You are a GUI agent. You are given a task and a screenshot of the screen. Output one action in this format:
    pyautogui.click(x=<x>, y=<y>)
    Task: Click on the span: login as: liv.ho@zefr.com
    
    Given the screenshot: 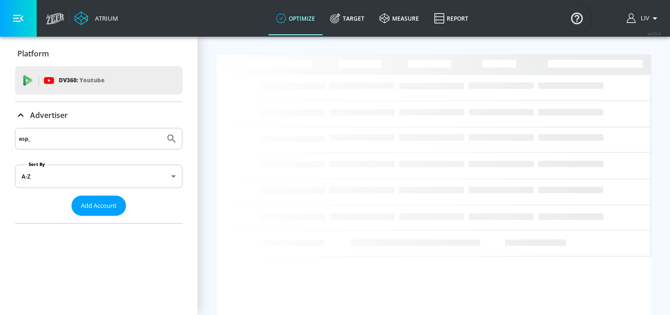 What is the action you would take?
    pyautogui.click(x=643, y=18)
    